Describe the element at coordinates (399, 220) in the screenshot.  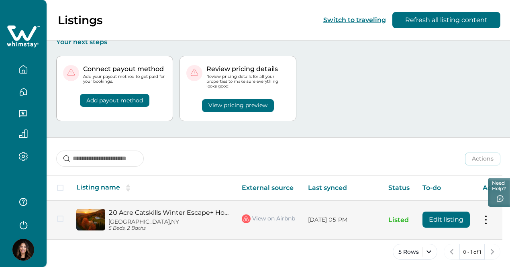
I see `p: Listed` at that location.